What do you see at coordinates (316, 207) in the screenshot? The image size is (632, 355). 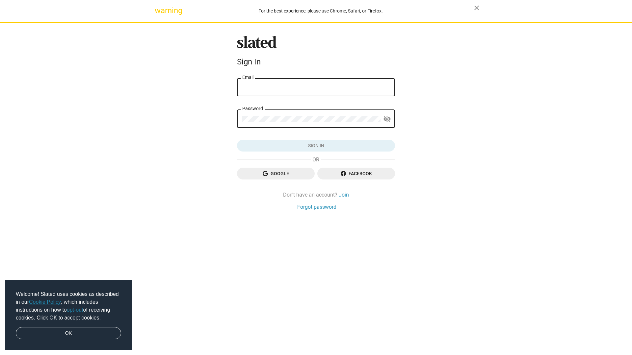 I see `a: Forgot password` at bounding box center [316, 207].